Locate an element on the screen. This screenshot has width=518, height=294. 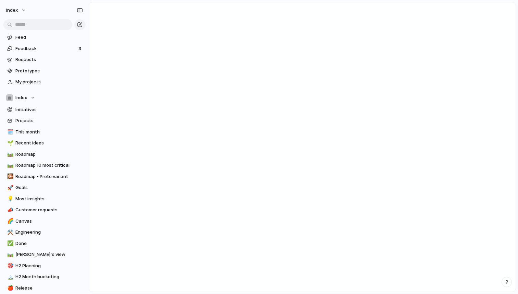
span: H2 Month bucketing is located at coordinates (49, 277).